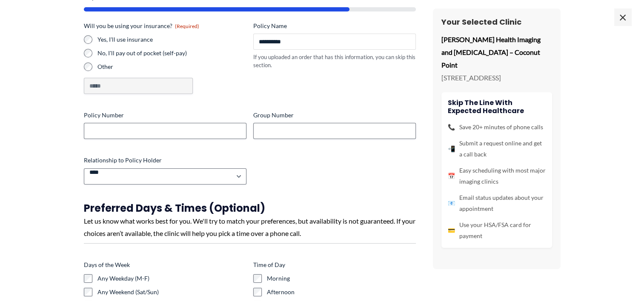  Describe the element at coordinates (250, 227) in the screenshot. I see `div: Let us know what works best for you. We'll try to match your preferences, but availability is not...` at that location.